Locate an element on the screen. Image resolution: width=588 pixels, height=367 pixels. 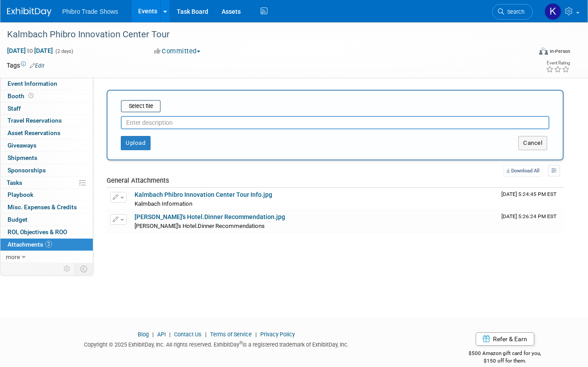
div: Event Rating is located at coordinates (558, 63).